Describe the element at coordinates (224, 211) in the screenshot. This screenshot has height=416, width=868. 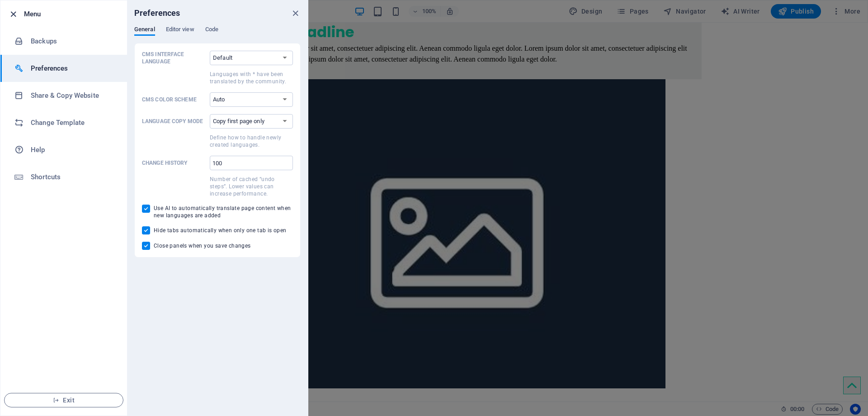
I see `span: Use AI to automatically translate page content when new languages are added` at that location.